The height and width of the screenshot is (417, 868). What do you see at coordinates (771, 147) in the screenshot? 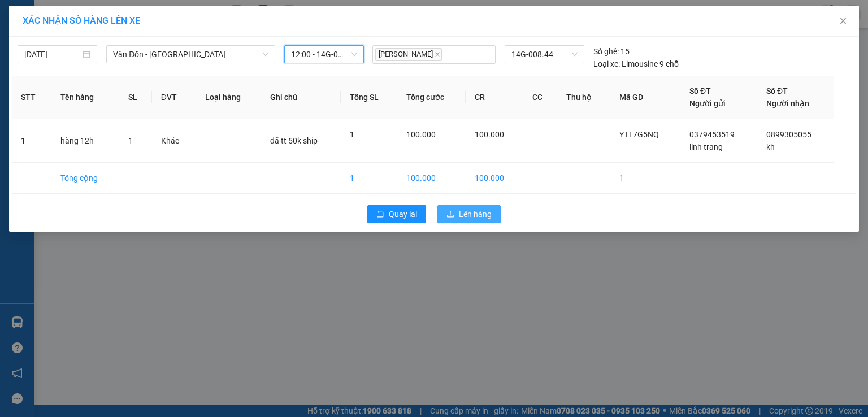
I see `span: kh` at bounding box center [771, 147].